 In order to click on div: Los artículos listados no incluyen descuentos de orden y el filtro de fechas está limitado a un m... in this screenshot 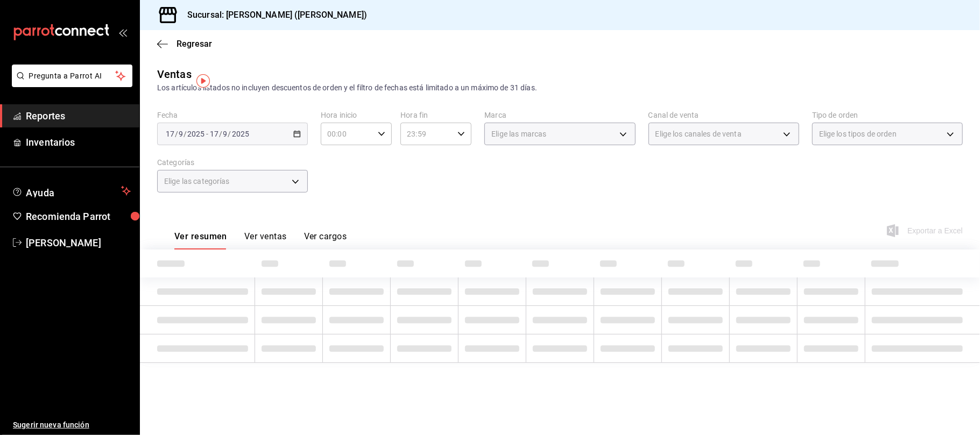, I will do `click(559, 88)`.